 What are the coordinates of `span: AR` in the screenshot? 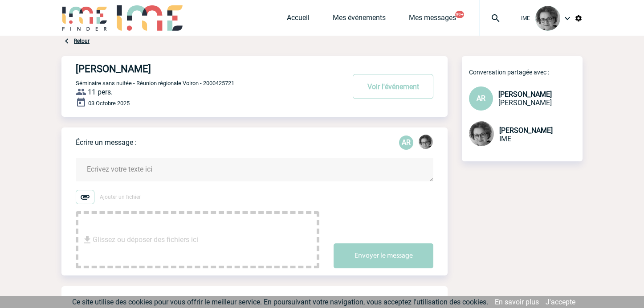 It's located at (480, 98).